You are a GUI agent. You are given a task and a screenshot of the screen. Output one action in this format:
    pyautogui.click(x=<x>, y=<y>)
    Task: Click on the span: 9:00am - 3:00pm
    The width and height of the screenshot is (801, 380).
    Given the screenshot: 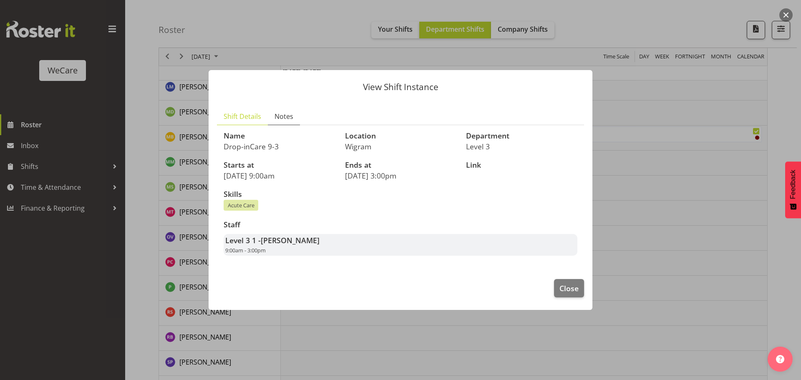 What is the action you would take?
    pyautogui.click(x=245, y=250)
    